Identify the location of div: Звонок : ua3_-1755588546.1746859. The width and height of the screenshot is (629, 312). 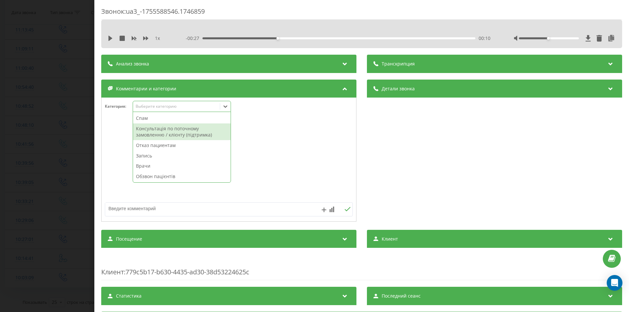
(362, 13).